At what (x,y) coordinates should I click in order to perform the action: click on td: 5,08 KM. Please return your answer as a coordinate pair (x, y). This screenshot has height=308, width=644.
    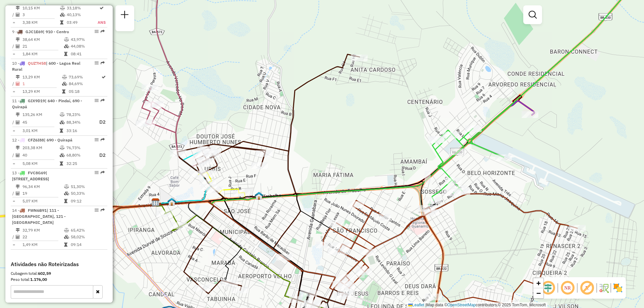
    Looking at the image, I should click on (40, 164).